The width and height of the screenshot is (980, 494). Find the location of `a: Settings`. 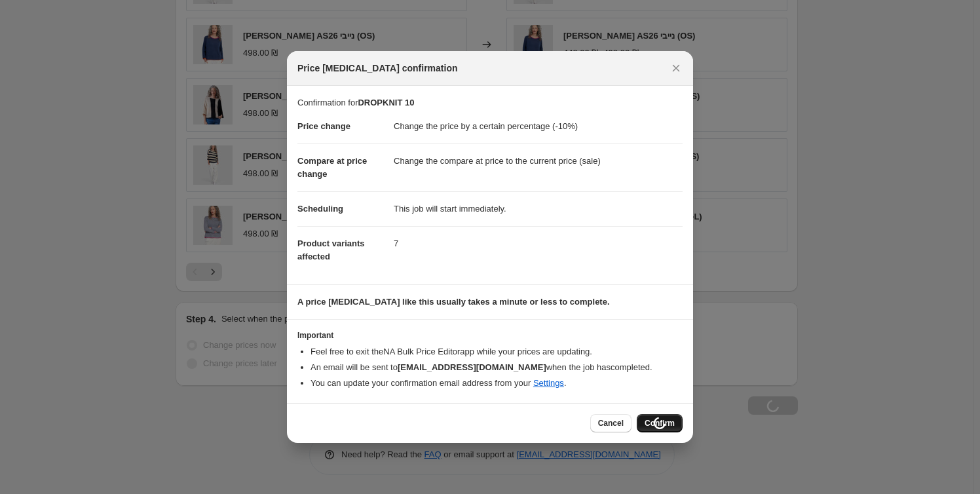

a: Settings is located at coordinates (548, 382).